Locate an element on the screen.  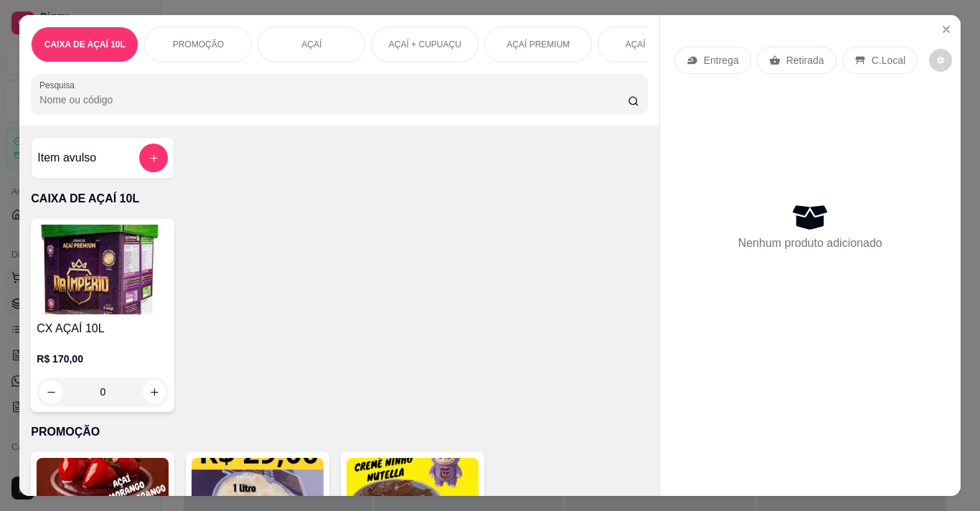
p: Entrega is located at coordinates (721, 60).